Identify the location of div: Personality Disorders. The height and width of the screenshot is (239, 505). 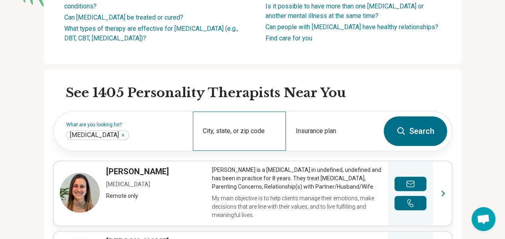
(97, 135).